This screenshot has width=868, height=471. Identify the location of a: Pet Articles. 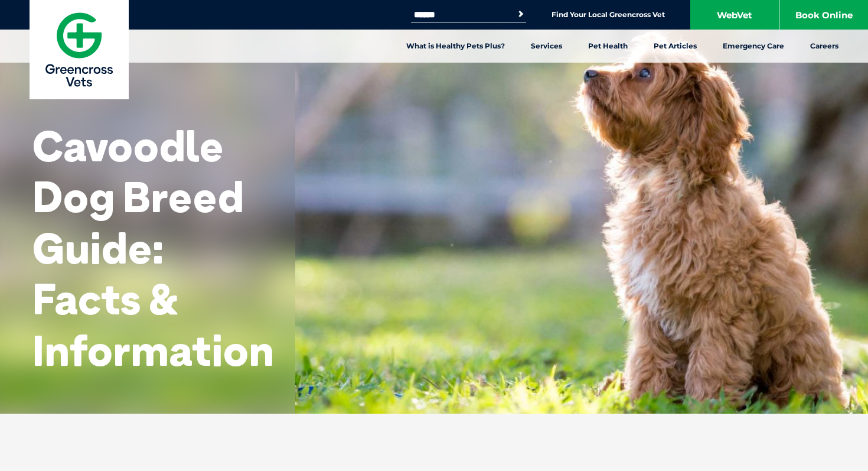
(675, 46).